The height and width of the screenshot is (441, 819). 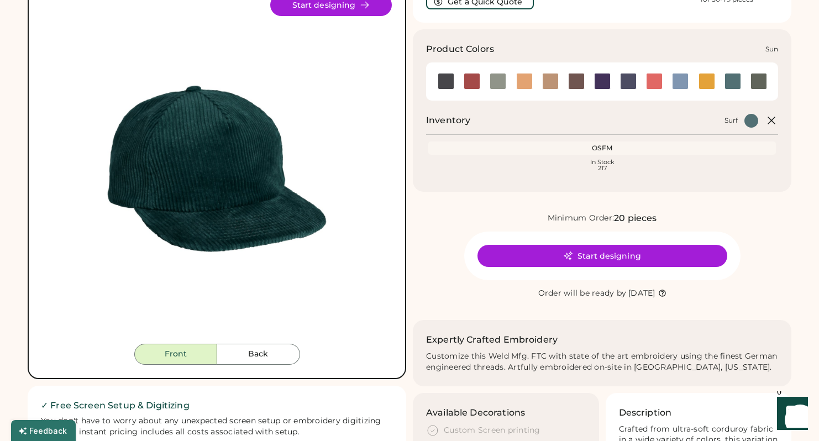 I want to click on h2: Inventory, so click(x=448, y=120).